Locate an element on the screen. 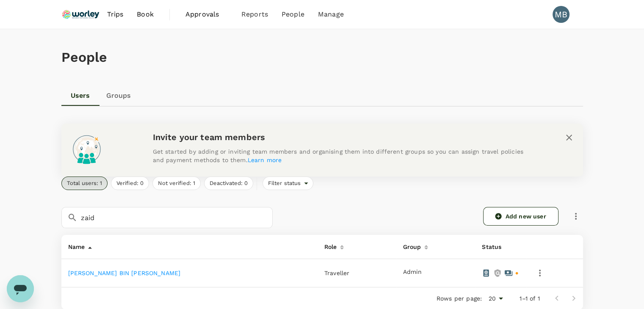 Image resolution: width=644 pixels, height=309 pixels. a: Groups is located at coordinates (118, 96).